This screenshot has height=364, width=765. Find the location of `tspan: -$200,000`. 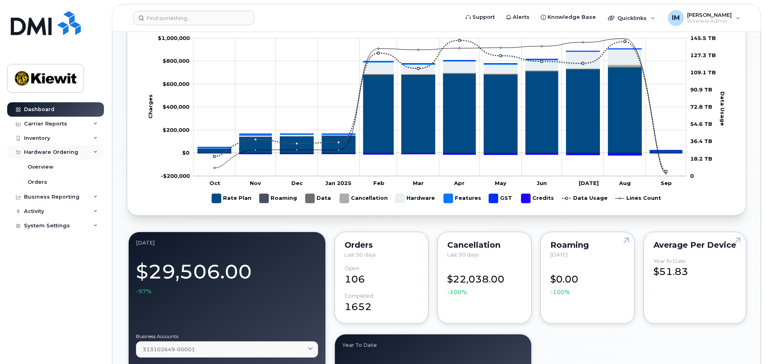

tspan: -$200,000 is located at coordinates (175, 176).